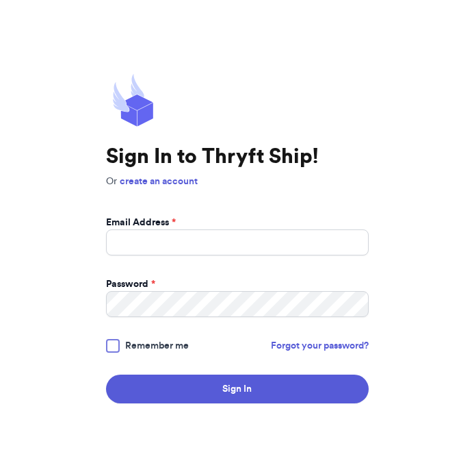  Describe the element at coordinates (159, 181) in the screenshot. I see `a: create an account` at that location.